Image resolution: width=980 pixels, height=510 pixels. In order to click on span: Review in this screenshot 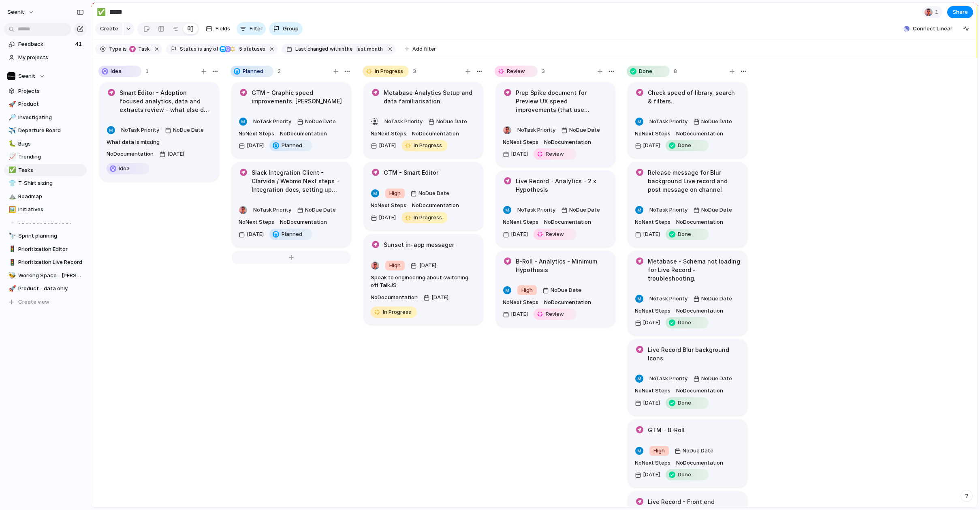, I will do `click(554, 314)`.